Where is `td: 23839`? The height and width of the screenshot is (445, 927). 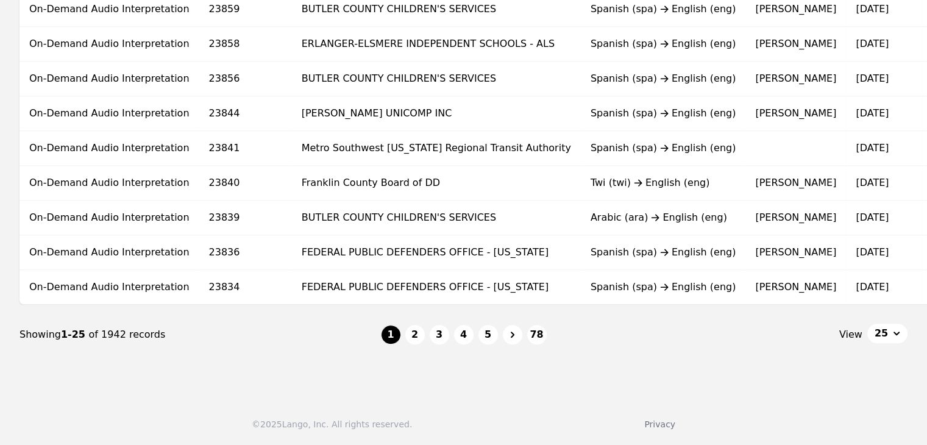 td: 23839 is located at coordinates (246, 218).